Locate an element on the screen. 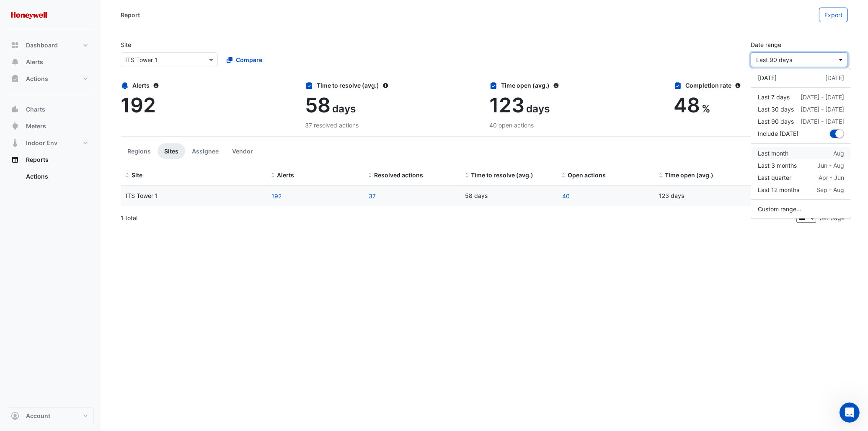 The width and height of the screenshot is (868, 431). span: per page is located at coordinates (832, 218).